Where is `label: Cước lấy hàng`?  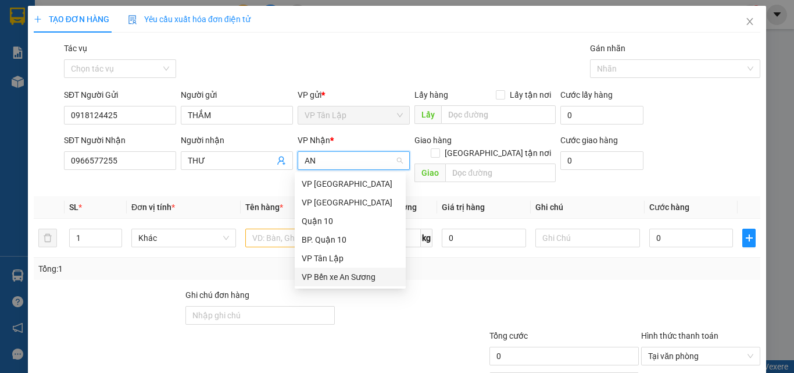 label: Cước lấy hàng is located at coordinates (587, 95).